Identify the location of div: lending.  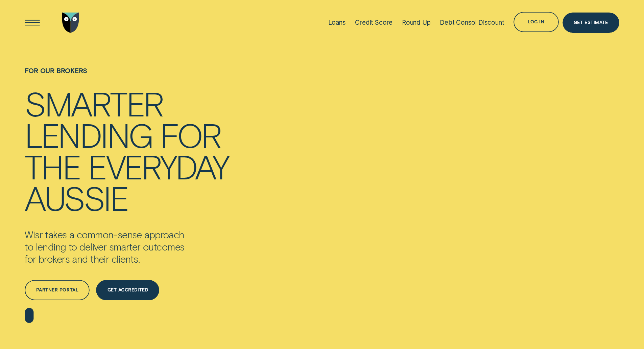
(88, 134).